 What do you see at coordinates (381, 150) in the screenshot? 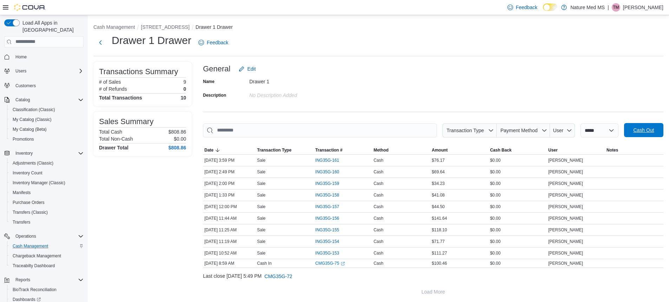
I see `span: Method` at bounding box center [381, 150].